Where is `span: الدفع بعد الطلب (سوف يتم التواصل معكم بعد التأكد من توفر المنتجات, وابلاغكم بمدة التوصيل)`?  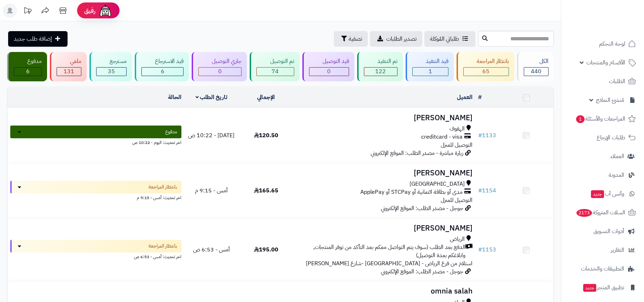
span: الدفع بعد الطلب (سوف يتم التواصل معكم بعد التأكد من توفر المنتجات, وابلاغكم بمدة التوصيل) is located at coordinates (381, 252).